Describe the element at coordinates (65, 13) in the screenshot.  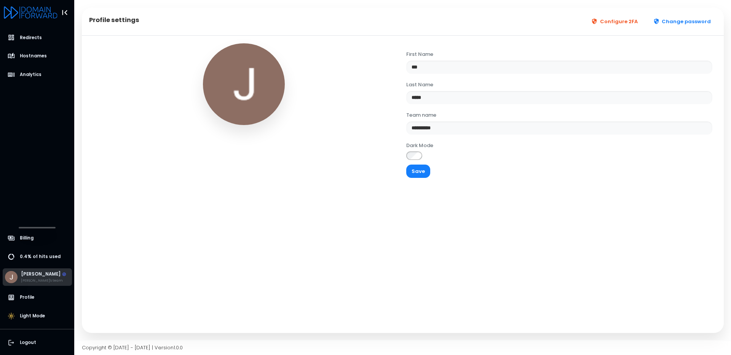
I see `button: Toggle Aside` at that location.